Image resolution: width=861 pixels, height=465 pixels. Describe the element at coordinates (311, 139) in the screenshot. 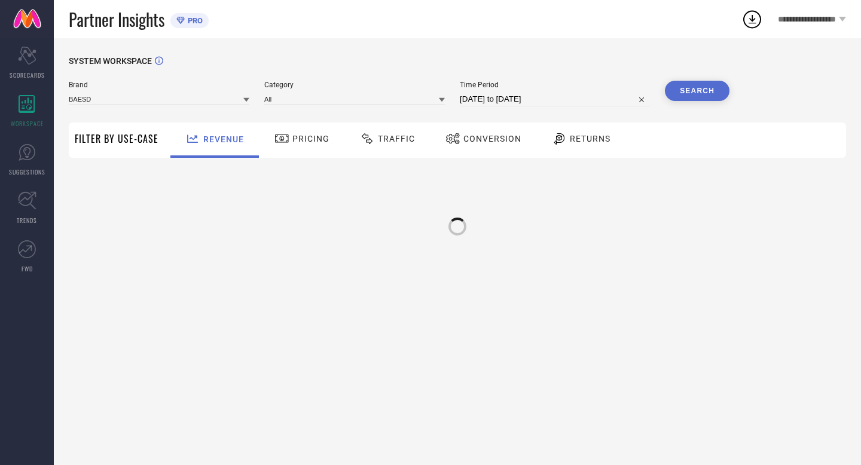

I see `span: Pricing` at that location.